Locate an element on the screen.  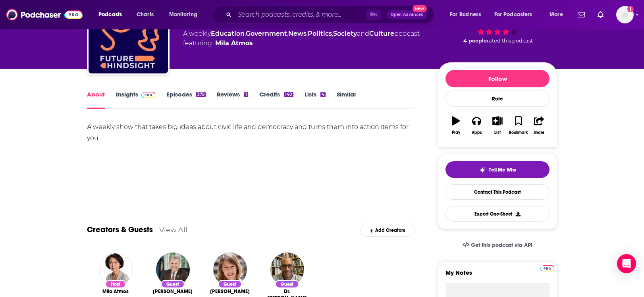
button: Share is located at coordinates (539, 126).